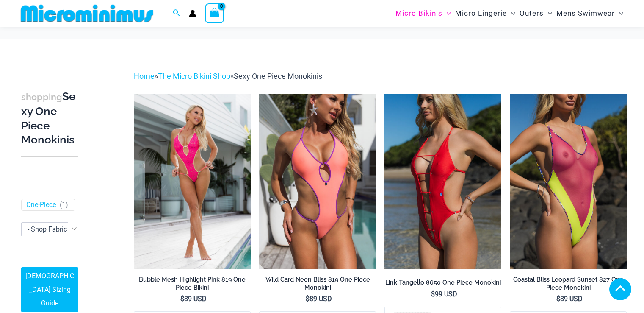 The width and height of the screenshot is (644, 313). Describe the element at coordinates (318, 285) in the screenshot. I see `a: Wild Card Neon Bliss 819 One Piece Monokini` at that location.